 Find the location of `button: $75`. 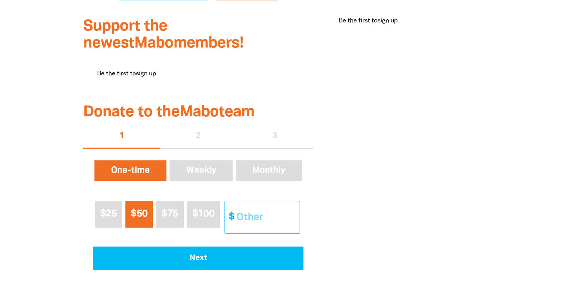

button: $75 is located at coordinates (169, 214).